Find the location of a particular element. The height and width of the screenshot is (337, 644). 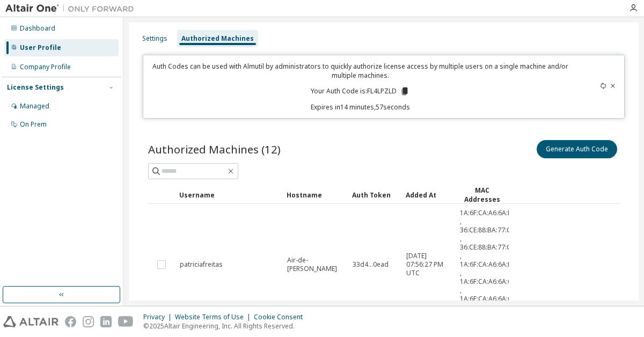

p: Your Auth Code is: FL4LPZLD is located at coordinates (360, 92).